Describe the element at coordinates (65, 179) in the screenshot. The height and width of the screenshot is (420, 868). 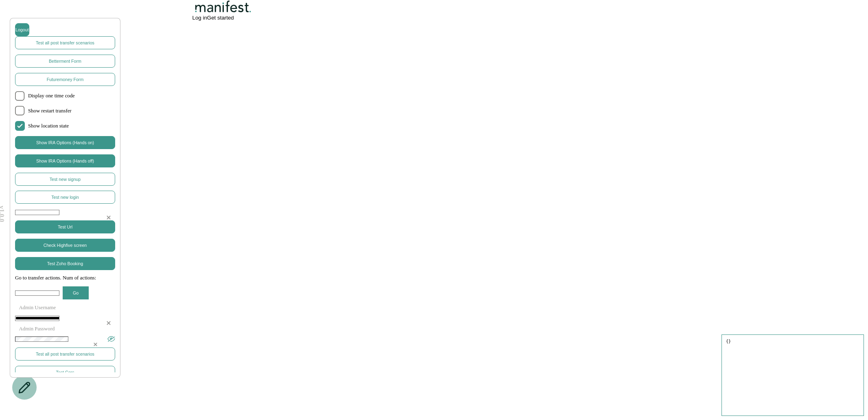
I see `button: Test new signup` at that location.